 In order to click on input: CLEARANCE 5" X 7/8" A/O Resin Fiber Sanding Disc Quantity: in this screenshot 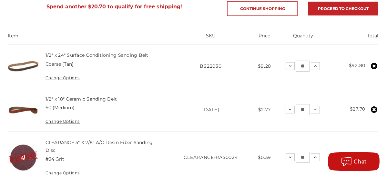, I will do `click(303, 158)`.